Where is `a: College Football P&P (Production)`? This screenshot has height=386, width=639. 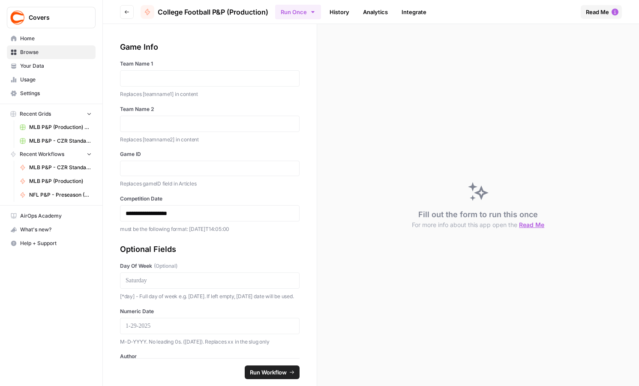 a: College Football P&P (Production) is located at coordinates (205, 12).